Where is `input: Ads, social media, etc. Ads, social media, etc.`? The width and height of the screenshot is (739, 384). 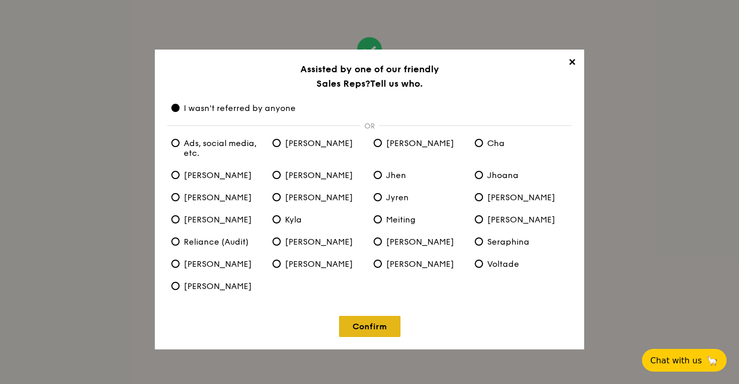
input: Ads, social media, etc. Ads, social media, etc. is located at coordinates (175, 143).